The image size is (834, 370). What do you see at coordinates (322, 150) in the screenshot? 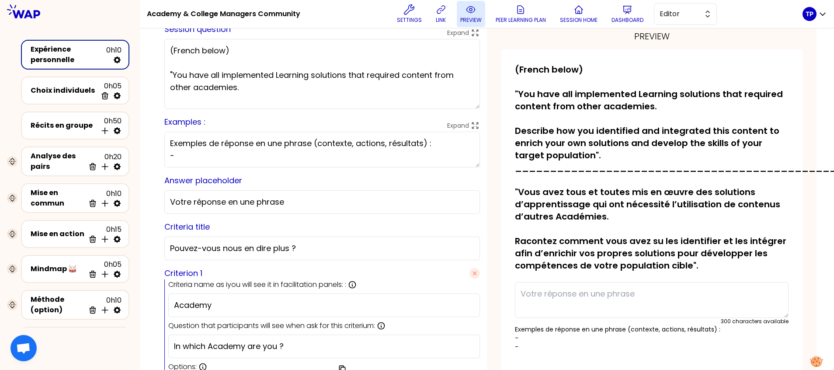
I see `textarea: Exemples de réponse en une phrase (contexte, actions, résultats) : - -` at bounding box center [322, 150].